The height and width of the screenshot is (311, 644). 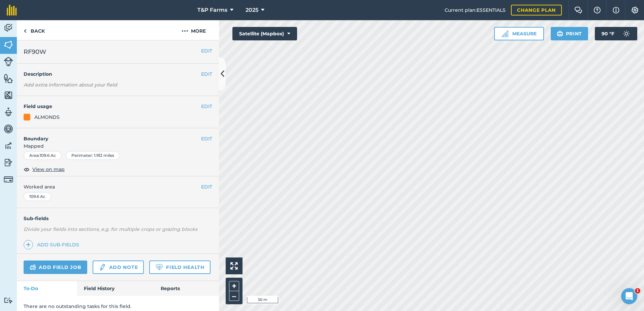 What do you see at coordinates (638, 291) in the screenshot?
I see `span: 1` at bounding box center [638, 291].